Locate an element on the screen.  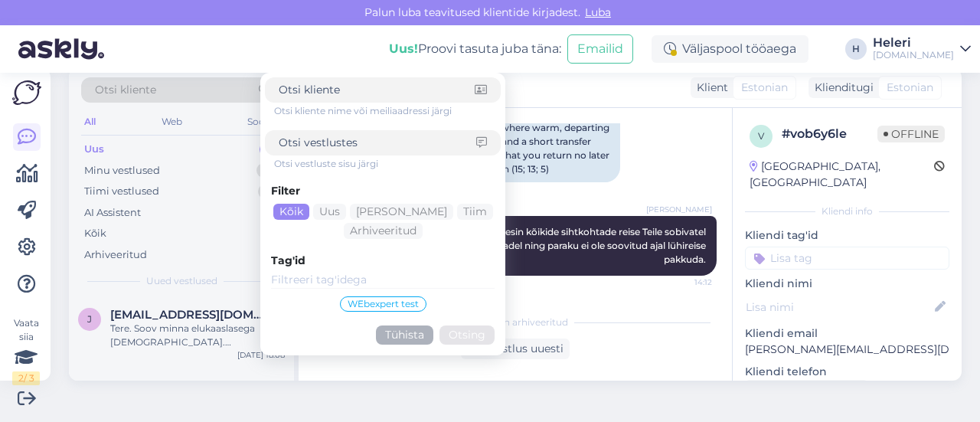
span: Offline is located at coordinates (911, 134).